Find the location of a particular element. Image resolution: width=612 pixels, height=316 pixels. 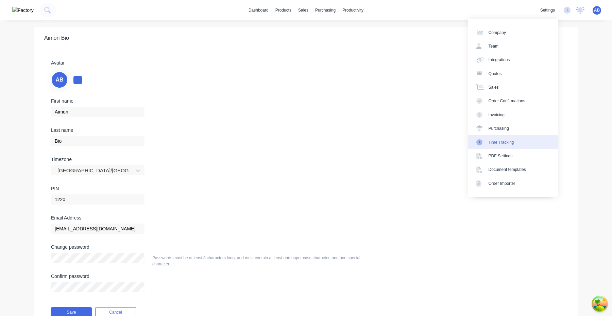

a: PDF Settings is located at coordinates (513, 156).